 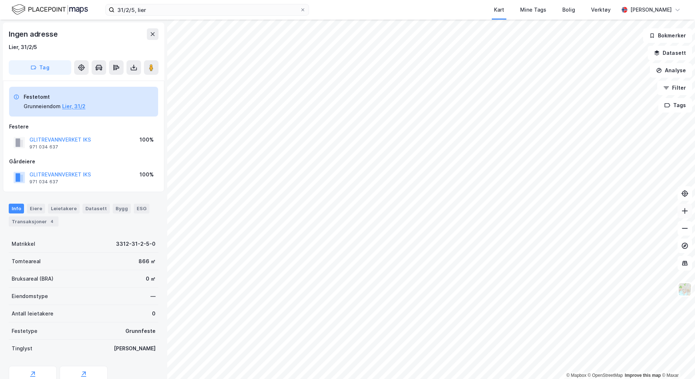 What do you see at coordinates (677, 362) in the screenshot?
I see `div: Kontrollprogram for chat` at bounding box center [677, 362].